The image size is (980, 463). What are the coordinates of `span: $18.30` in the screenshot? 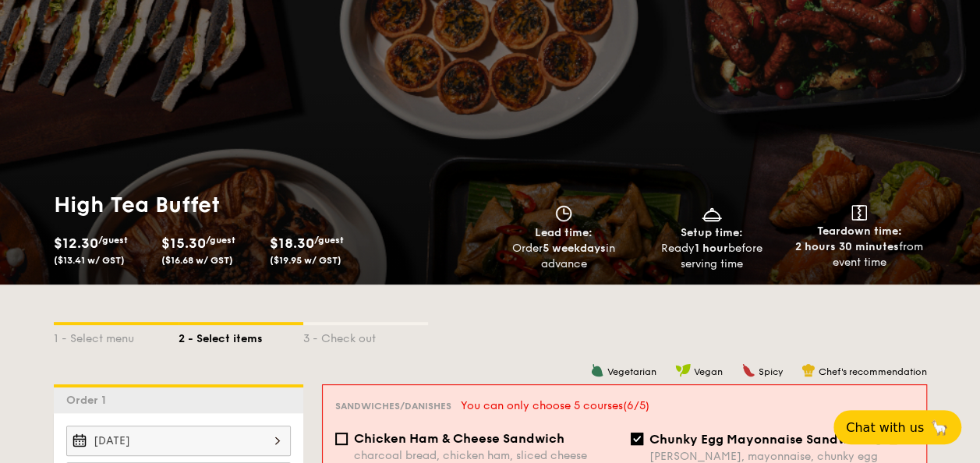 It's located at (292, 244).